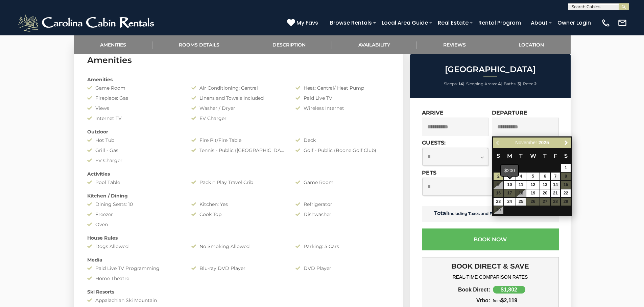 Image resolution: width=644 pixels, height=307 pixels. Describe the element at coordinates (499, 84) in the screenshot. I see `strong: 4` at that location.